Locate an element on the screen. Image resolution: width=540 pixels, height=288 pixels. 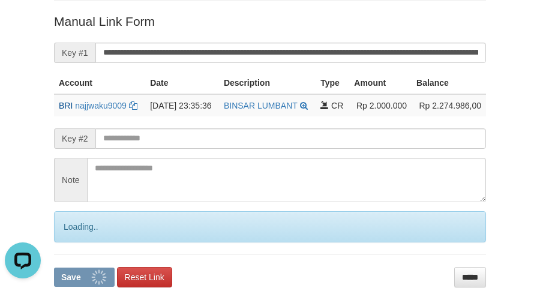
a: Copy najjwaku9009 to clipboard is located at coordinates (133, 106).